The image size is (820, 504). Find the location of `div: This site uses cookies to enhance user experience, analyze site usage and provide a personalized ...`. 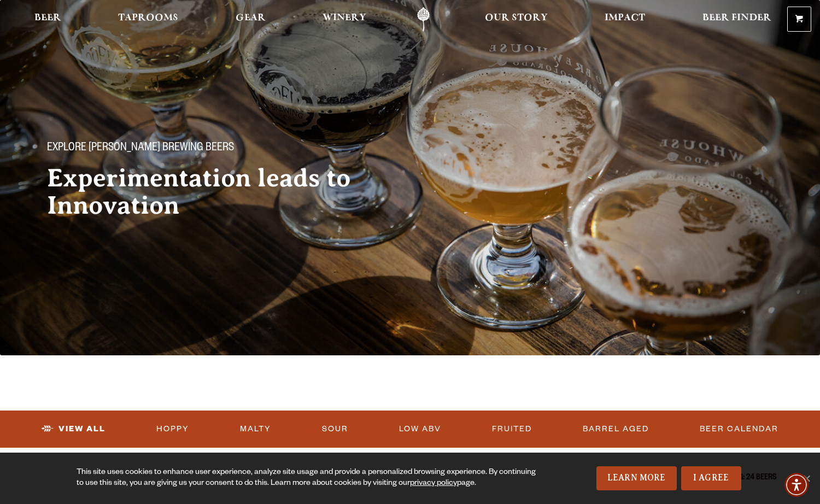

div: This site uses cookies to enhance user experience, analyze site usage and provide a personalized ... is located at coordinates (306, 478).